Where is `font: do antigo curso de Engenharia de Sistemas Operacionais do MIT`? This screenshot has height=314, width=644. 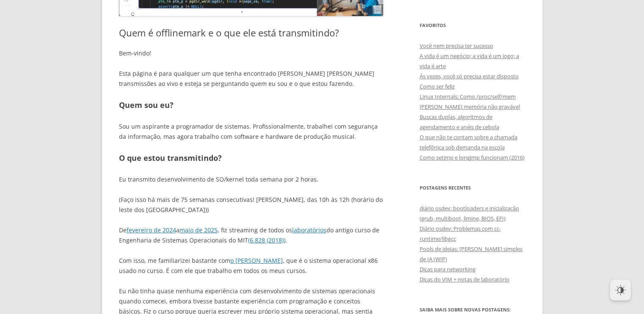
font: do antigo curso de Engenharia de Sistemas Operacionais do MIT is located at coordinates (249, 235).